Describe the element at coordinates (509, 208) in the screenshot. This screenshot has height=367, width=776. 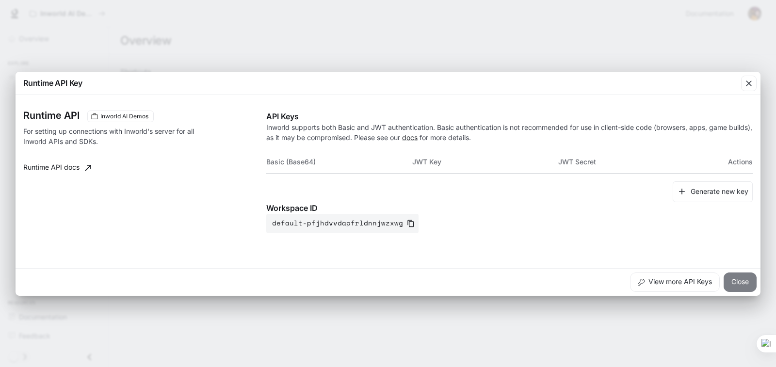
I see `p: Workspace ID` at that location.